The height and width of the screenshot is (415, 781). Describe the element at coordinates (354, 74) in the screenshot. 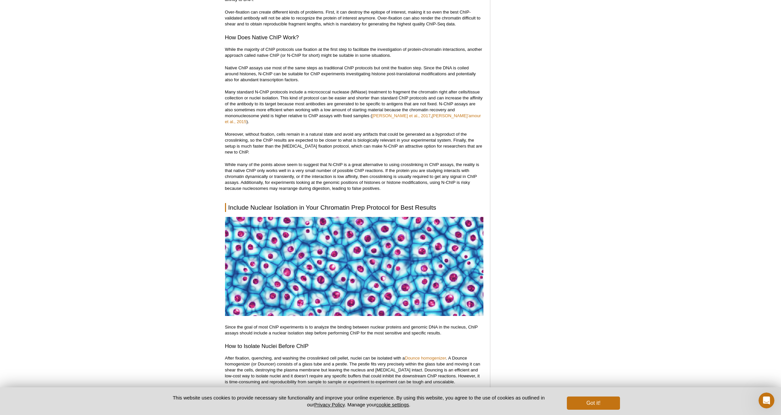

I see `p: Native ChIP assays use most of the same steps as traditional ChIP protocols but omit the fixation...` at that location.